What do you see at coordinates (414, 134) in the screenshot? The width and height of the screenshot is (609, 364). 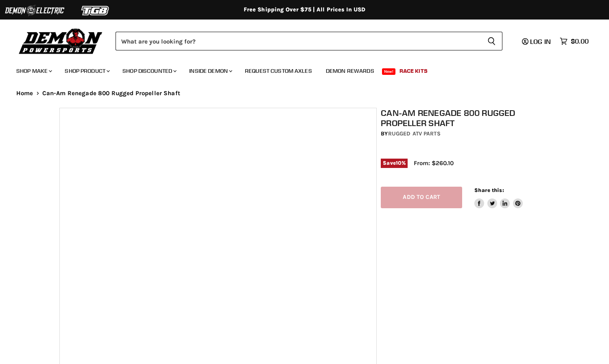 I see `a: Rugged ATV Parts` at bounding box center [414, 134].